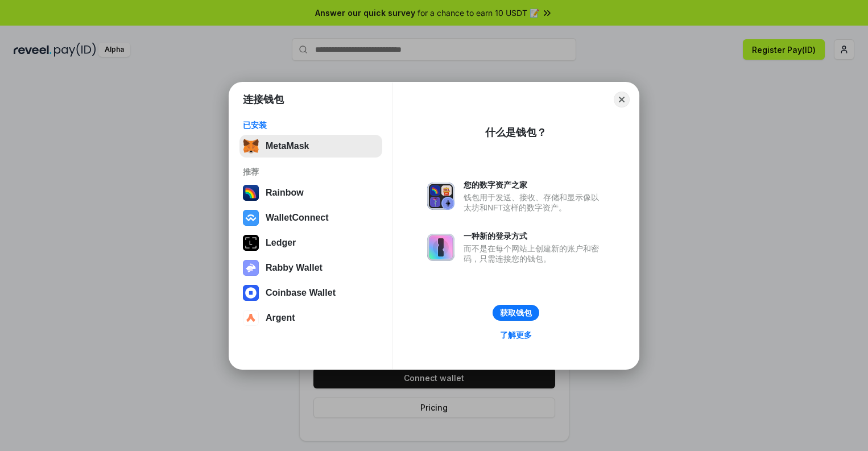 The height and width of the screenshot is (451, 868). Describe the element at coordinates (516, 335) in the screenshot. I see `a: 了解更多` at that location.